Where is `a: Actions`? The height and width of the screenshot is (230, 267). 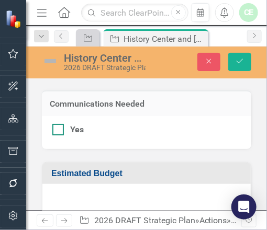
a: Actions is located at coordinates (213, 220).